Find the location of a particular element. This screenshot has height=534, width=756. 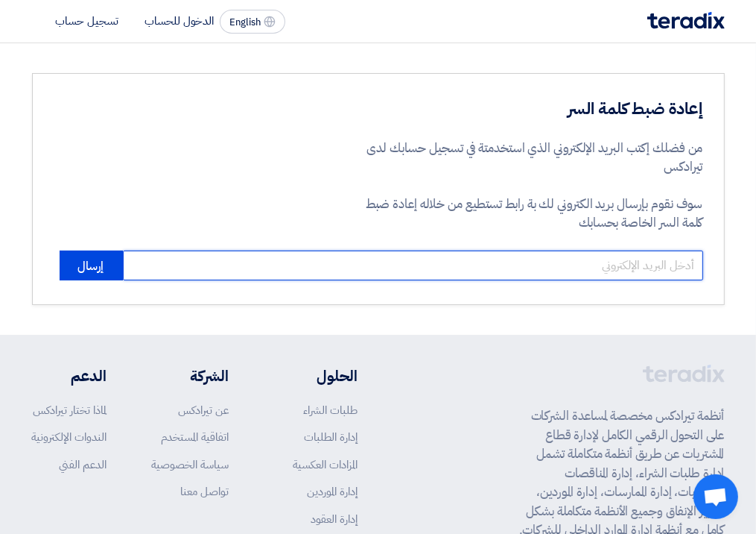

span: English is located at coordinates (245, 22).